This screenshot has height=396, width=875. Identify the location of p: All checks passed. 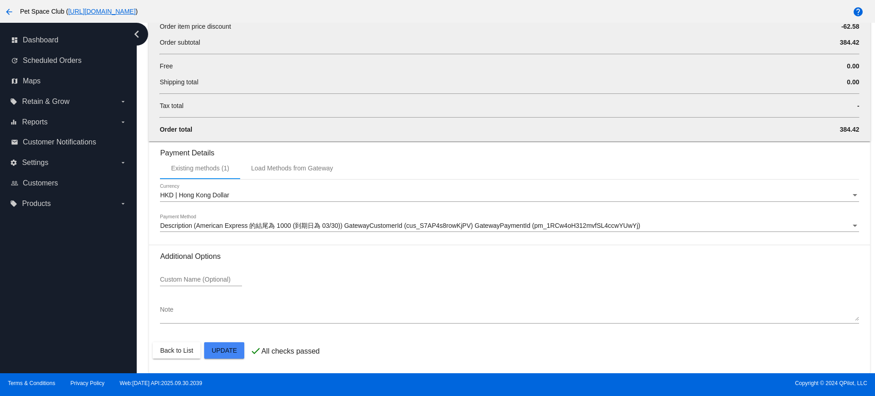
(290, 351).